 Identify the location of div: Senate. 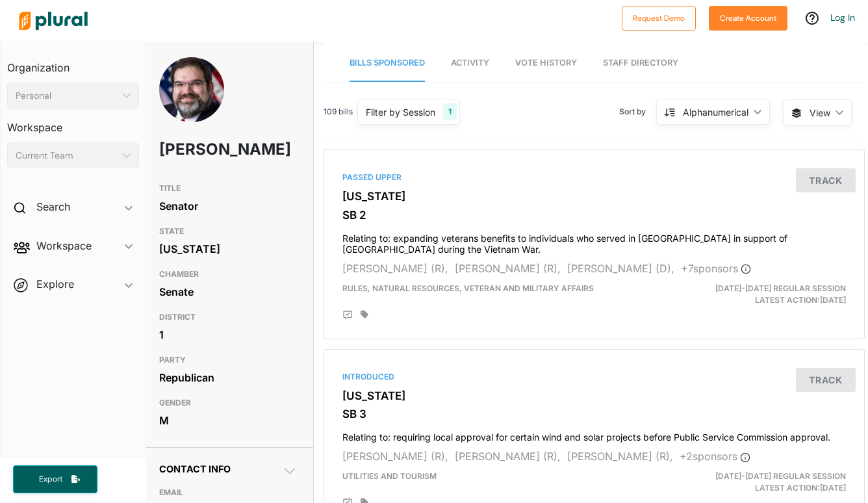
(228, 291).